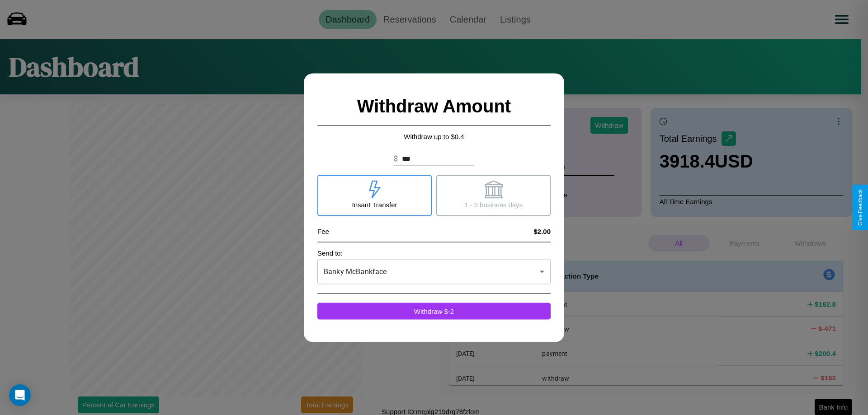 Image resolution: width=868 pixels, height=415 pixels. Describe the element at coordinates (20, 395) in the screenshot. I see `div: Open Intercom Messenger` at that location.